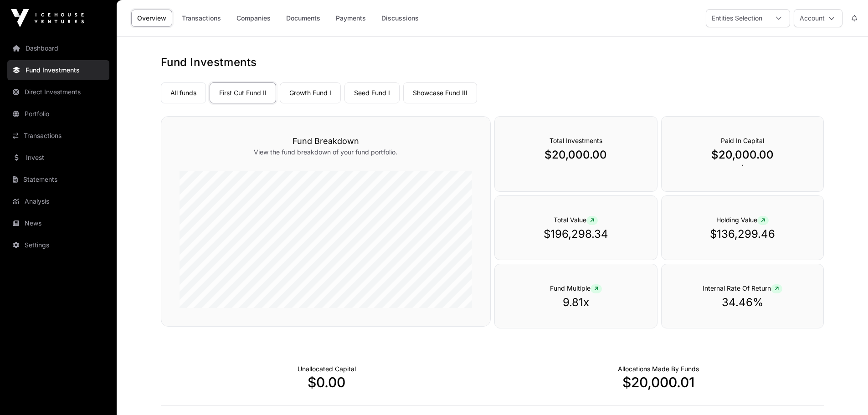 The height and width of the screenshot is (415, 868). What do you see at coordinates (576, 303) in the screenshot?
I see `p: 9.81x` at bounding box center [576, 303].